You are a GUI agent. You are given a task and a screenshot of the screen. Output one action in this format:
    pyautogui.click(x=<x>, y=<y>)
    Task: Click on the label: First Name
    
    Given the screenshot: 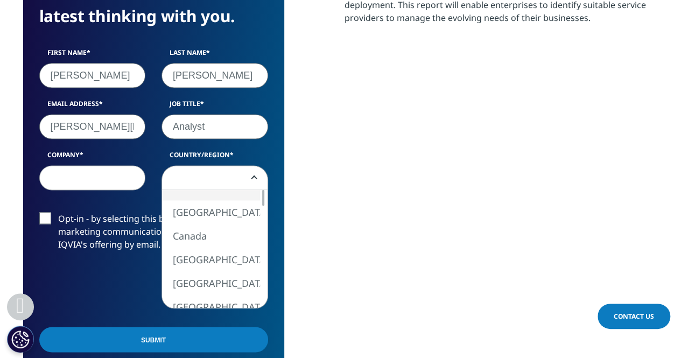 What is the action you would take?
    pyautogui.click(x=93, y=55)
    